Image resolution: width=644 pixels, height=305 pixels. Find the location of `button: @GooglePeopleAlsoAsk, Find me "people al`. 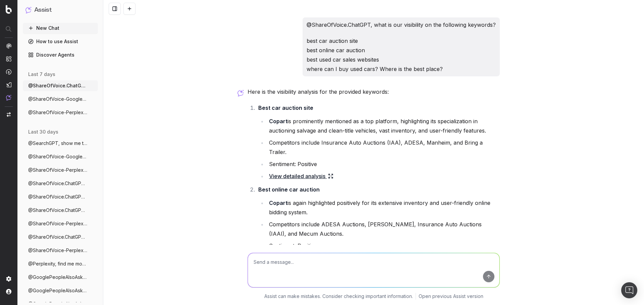

button: @GooglePeopleAlsoAsk, Find me "people al is located at coordinates (61, 277).